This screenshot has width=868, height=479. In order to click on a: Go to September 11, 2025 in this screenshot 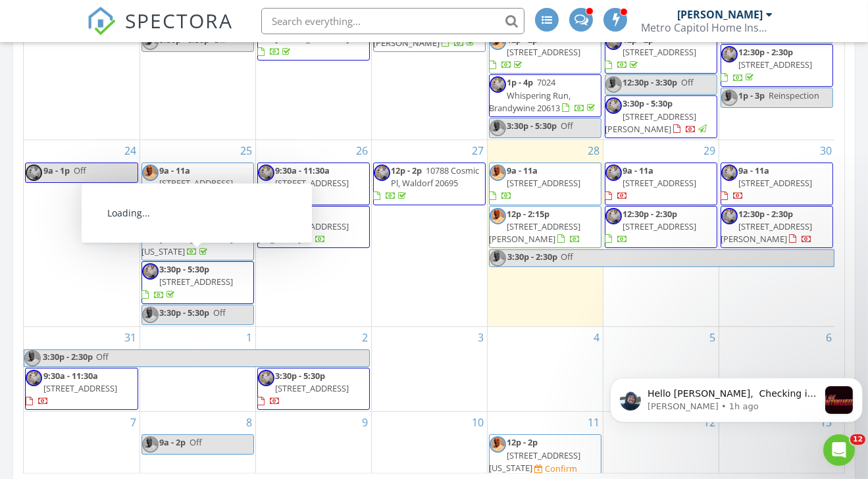, I will do `click(594, 422)`.